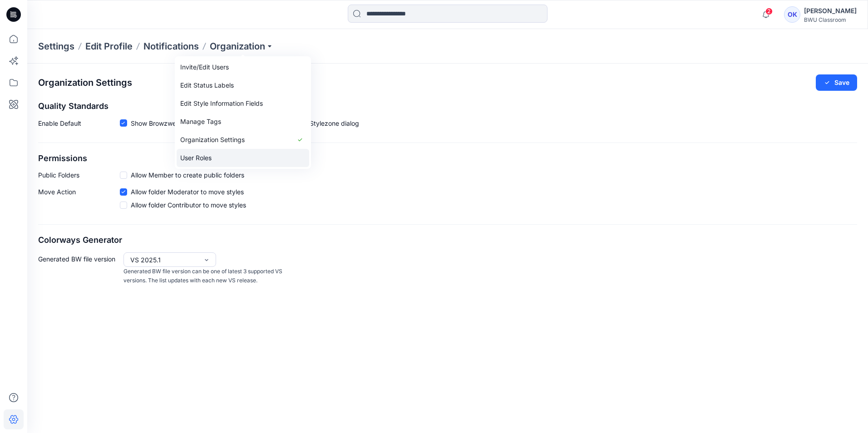 This screenshot has height=433, width=868. I want to click on p: Settings, so click(56, 47).